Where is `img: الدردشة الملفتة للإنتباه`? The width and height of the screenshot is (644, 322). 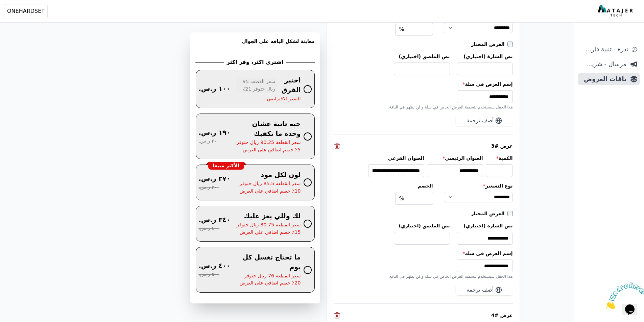
img: الدردشة الملفتة للإنتباه is located at coordinates (24, 16).